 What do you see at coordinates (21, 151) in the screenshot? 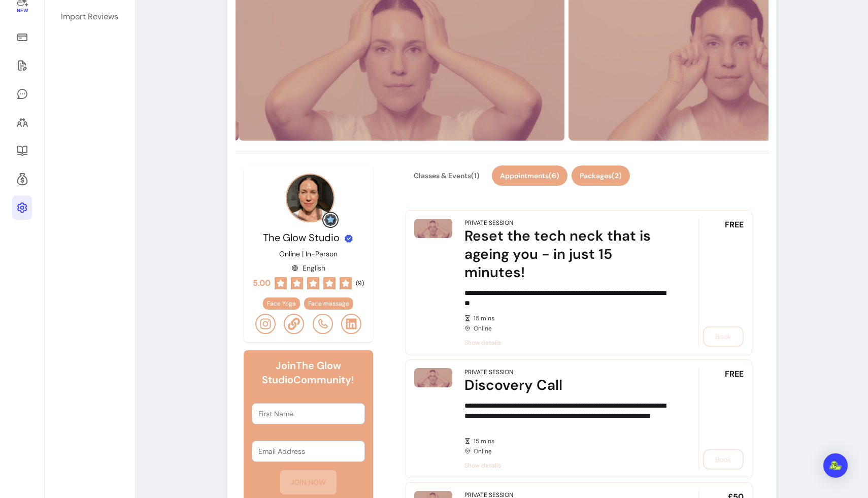
I see `a: Resources` at bounding box center [21, 151].